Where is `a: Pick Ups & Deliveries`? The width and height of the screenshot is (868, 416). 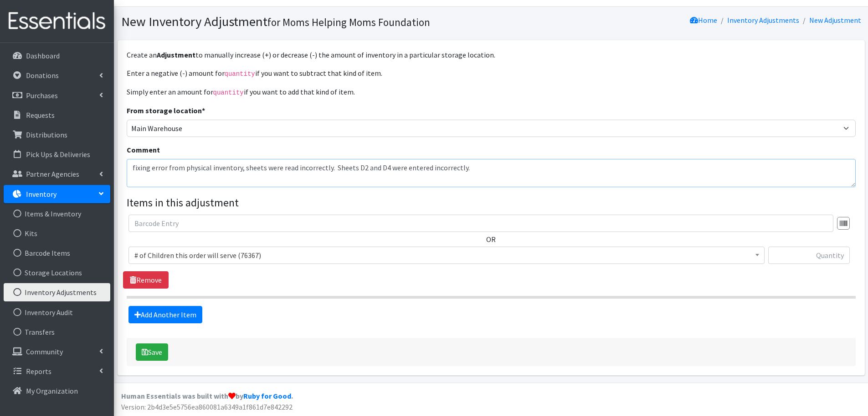
a: Pick Ups & Deliveries is located at coordinates (57, 154).